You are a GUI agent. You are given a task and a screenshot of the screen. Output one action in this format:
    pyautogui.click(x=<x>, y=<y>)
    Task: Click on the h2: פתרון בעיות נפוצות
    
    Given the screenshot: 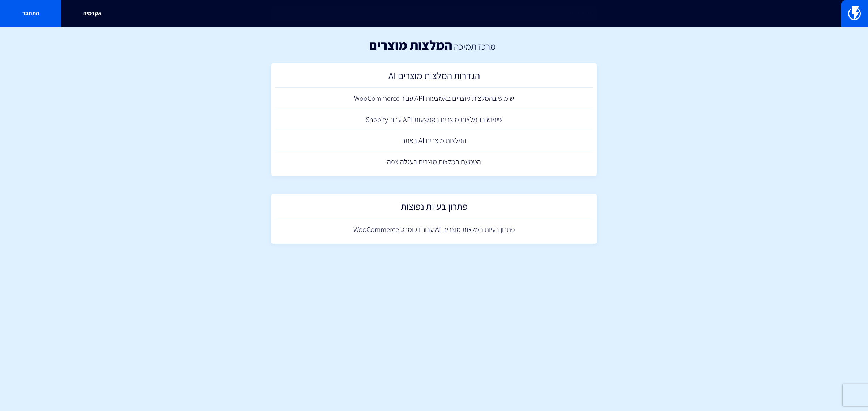 What is the action you would take?
    pyautogui.click(x=434, y=208)
    